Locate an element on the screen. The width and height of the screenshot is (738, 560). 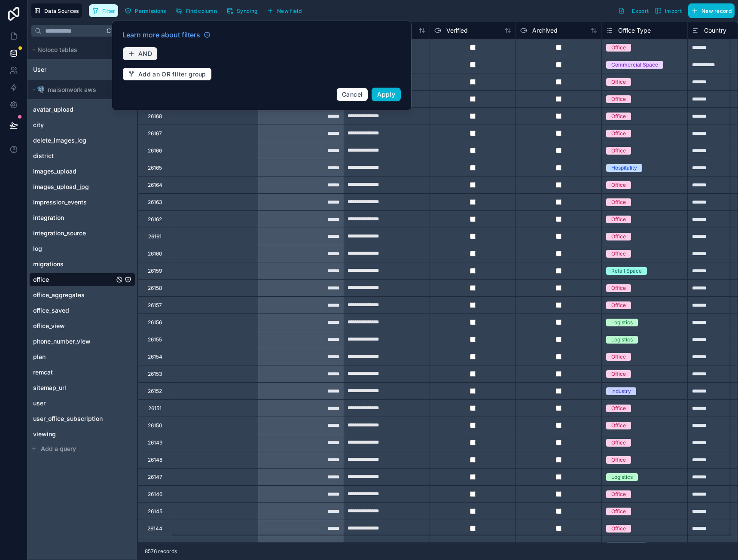
div: 26163 is located at coordinates (155, 202).